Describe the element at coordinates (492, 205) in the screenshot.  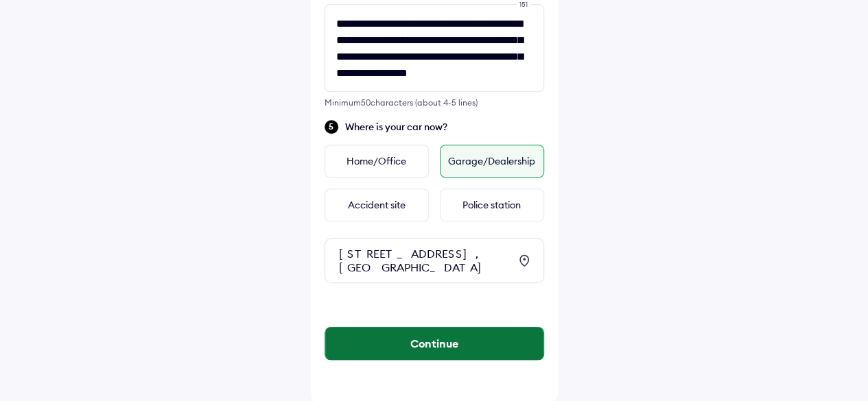
I see `div: Police station` at that location.